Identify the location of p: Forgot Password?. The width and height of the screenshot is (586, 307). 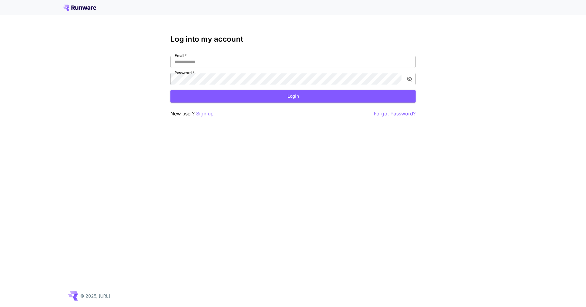
(394, 114).